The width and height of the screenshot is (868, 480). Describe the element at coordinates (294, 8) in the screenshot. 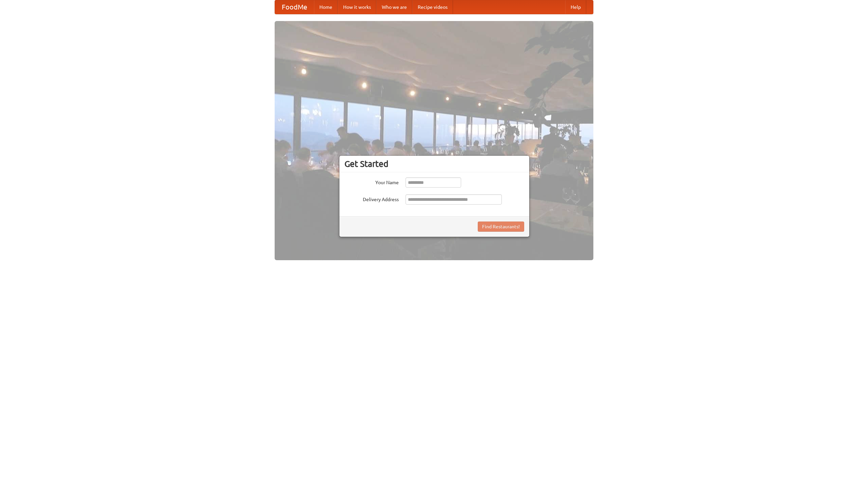

I see `a: FoodMe` at that location.